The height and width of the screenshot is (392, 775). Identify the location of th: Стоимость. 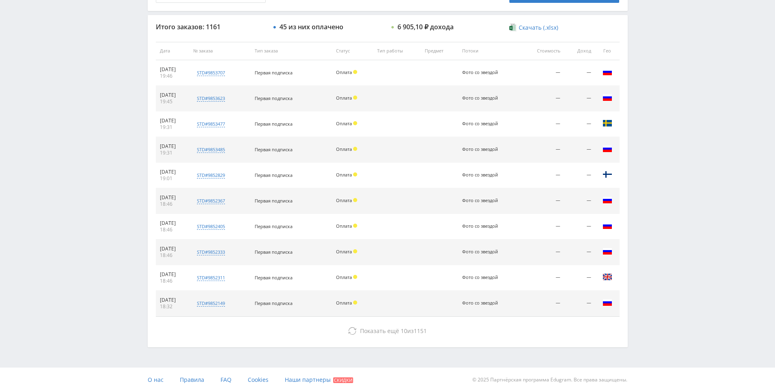
(542, 51).